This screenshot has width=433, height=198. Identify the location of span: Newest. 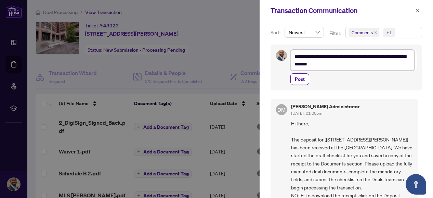
(304, 32).